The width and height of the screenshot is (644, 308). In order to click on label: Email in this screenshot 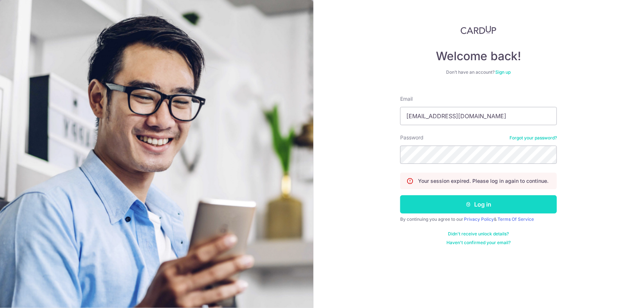, I will do `click(407, 99)`.